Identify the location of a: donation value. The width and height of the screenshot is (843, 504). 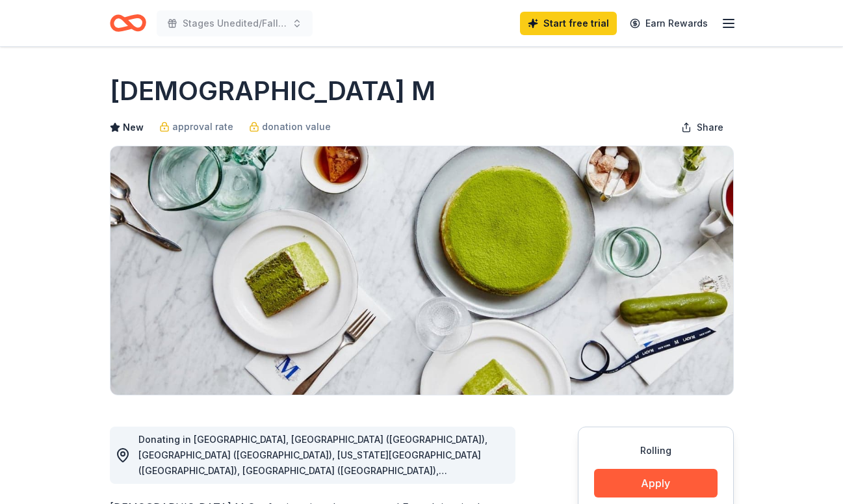
(290, 127).